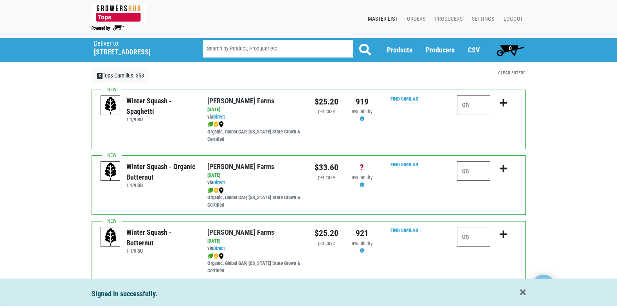  What do you see at coordinates (161, 172) in the screenshot?
I see `div: Winter Squash - Organic Butternut` at bounding box center [161, 172].